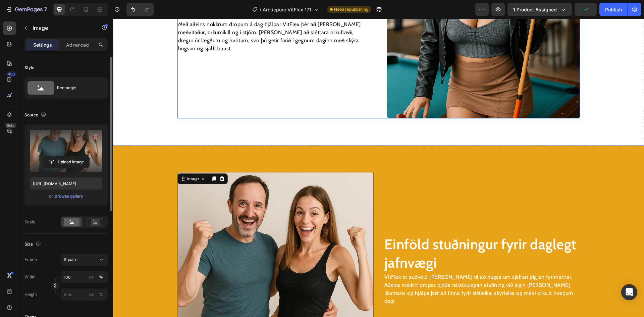  What do you see at coordinates (78, 44) in the screenshot?
I see `p: Advanced` at bounding box center [78, 44].